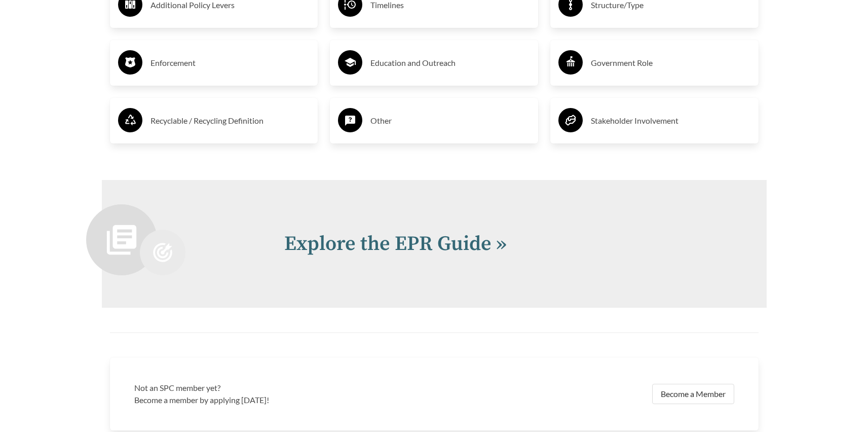  Describe the element at coordinates (281, 388) in the screenshot. I see `h3: Not an SPC member yet?` at that location.